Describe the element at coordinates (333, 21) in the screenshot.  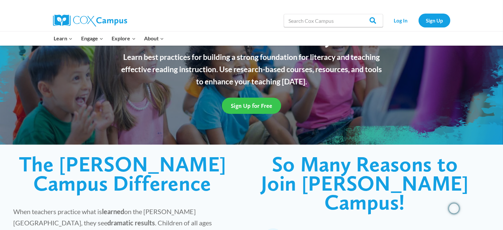
I see `input: Search Cox Campus` at that location.